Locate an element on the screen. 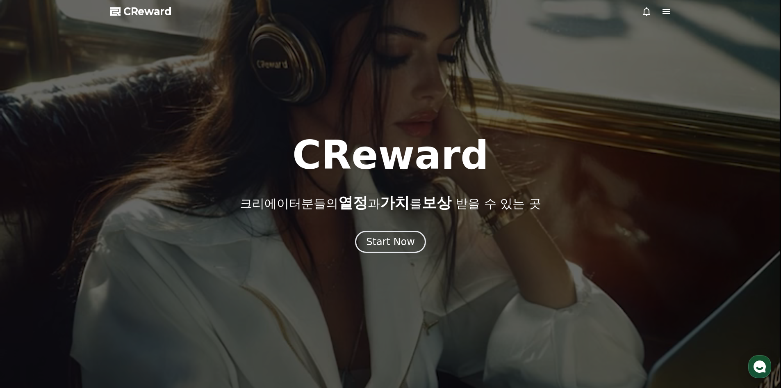 The height and width of the screenshot is (388, 781). span: 열정 is located at coordinates (353, 202).